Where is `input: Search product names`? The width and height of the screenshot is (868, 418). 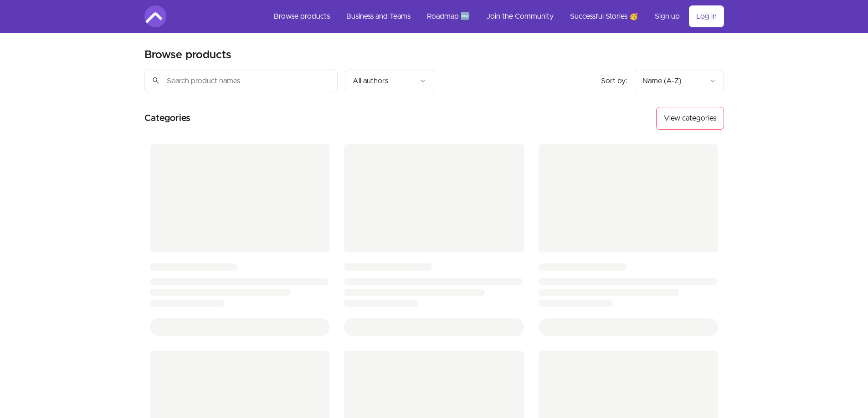 input: Search product names is located at coordinates (241, 81).